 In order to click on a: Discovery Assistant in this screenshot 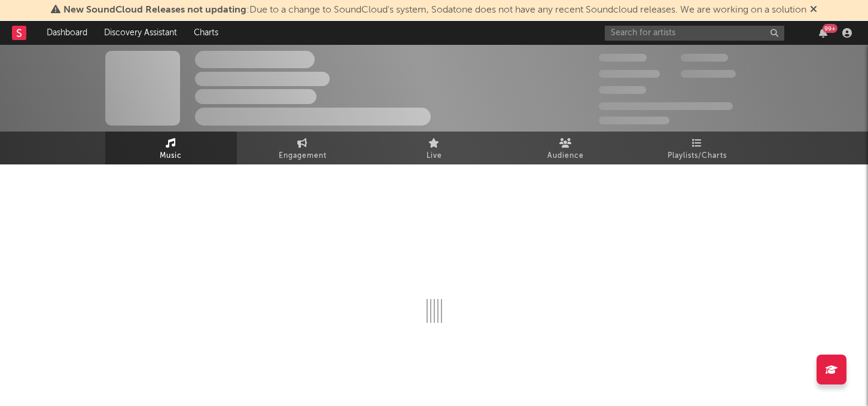, I will do `click(141, 33)`.